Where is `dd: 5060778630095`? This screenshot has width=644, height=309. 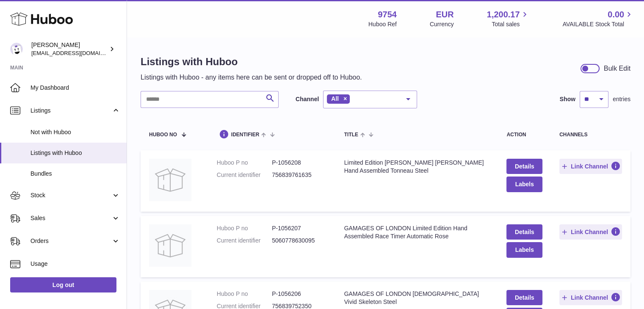 dd: 5060778630095 is located at coordinates (300, 240).